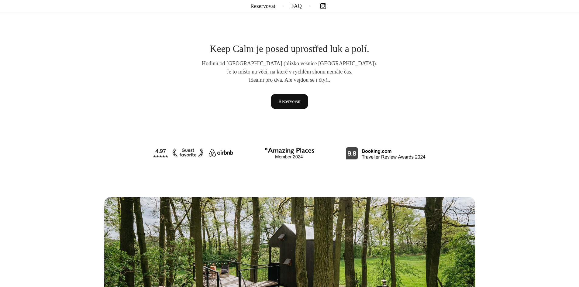 The height and width of the screenshot is (287, 579). What do you see at coordinates (193, 153) in the screenshot?
I see `img: Airbnb Guest Favorite 4.97` at bounding box center [193, 153].